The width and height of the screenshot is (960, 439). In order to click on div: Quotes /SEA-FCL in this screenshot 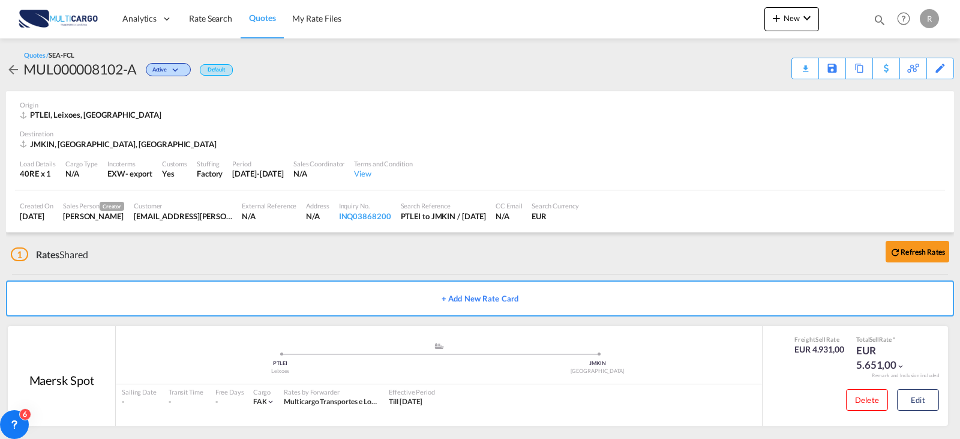, I will do `click(49, 55)`.